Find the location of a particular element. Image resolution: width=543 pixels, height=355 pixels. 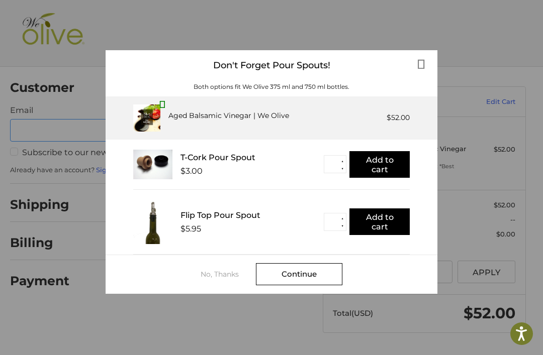

p: We're away right now. Please check back later! is located at coordinates (64, 19).